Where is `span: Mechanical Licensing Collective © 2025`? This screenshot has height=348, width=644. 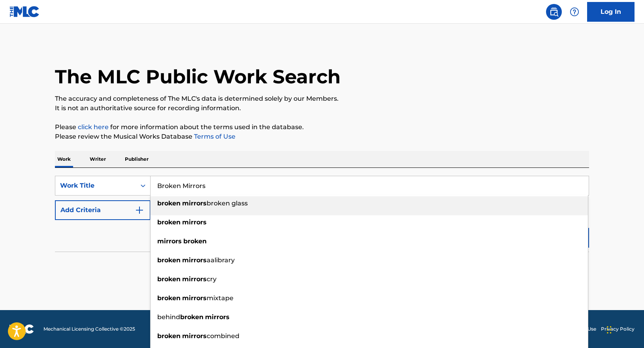 span: Mechanical Licensing Collective © 2025 is located at coordinates (89, 329).